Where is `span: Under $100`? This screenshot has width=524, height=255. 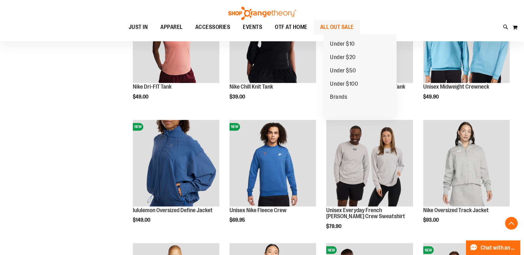 span: Under $100 is located at coordinates (344, 84).